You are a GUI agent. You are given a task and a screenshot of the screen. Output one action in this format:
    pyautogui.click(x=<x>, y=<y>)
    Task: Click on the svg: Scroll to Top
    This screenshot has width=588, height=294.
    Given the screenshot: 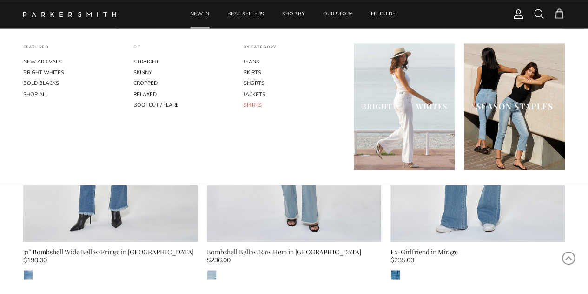 What is the action you would take?
    pyautogui.click(x=569, y=258)
    